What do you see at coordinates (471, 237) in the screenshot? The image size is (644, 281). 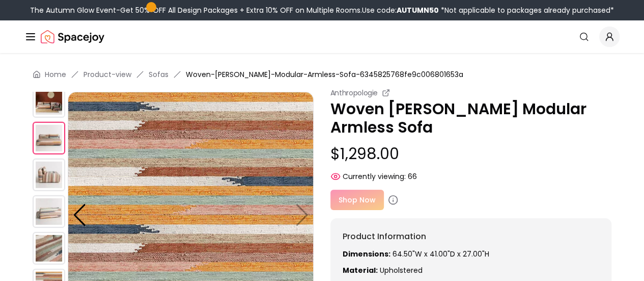 I see `h6: Product Information` at bounding box center [471, 237].